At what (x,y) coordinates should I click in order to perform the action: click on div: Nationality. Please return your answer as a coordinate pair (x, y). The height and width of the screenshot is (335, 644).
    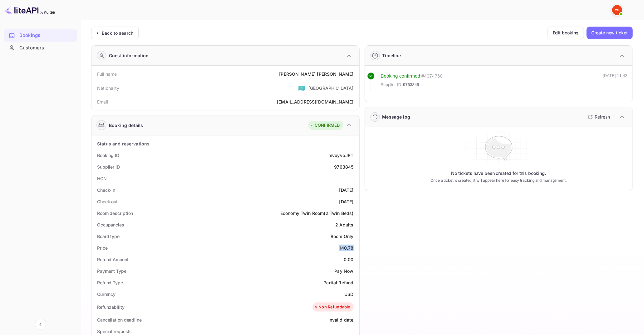
    Looking at the image, I should click on (109, 88).